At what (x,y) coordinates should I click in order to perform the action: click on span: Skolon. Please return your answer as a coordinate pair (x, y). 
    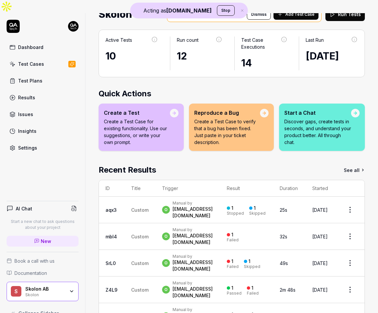
    Looking at the image, I should click on (115, 14).